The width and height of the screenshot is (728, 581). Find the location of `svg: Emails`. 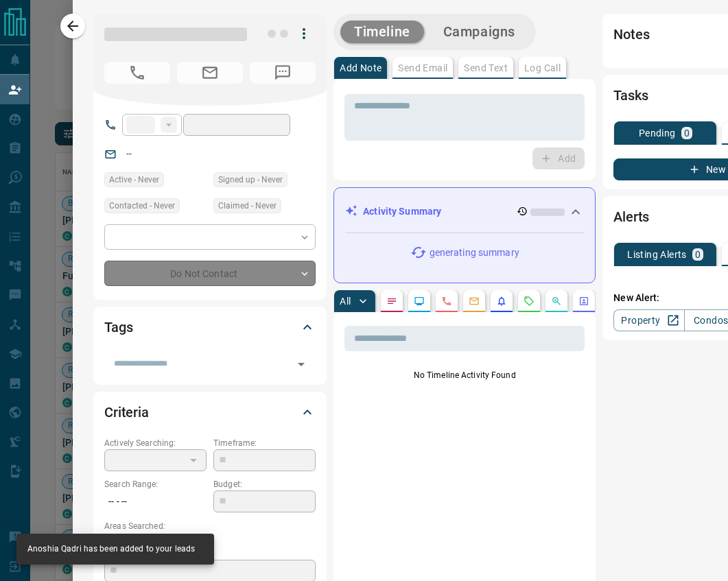

svg: Emails is located at coordinates (474, 301).